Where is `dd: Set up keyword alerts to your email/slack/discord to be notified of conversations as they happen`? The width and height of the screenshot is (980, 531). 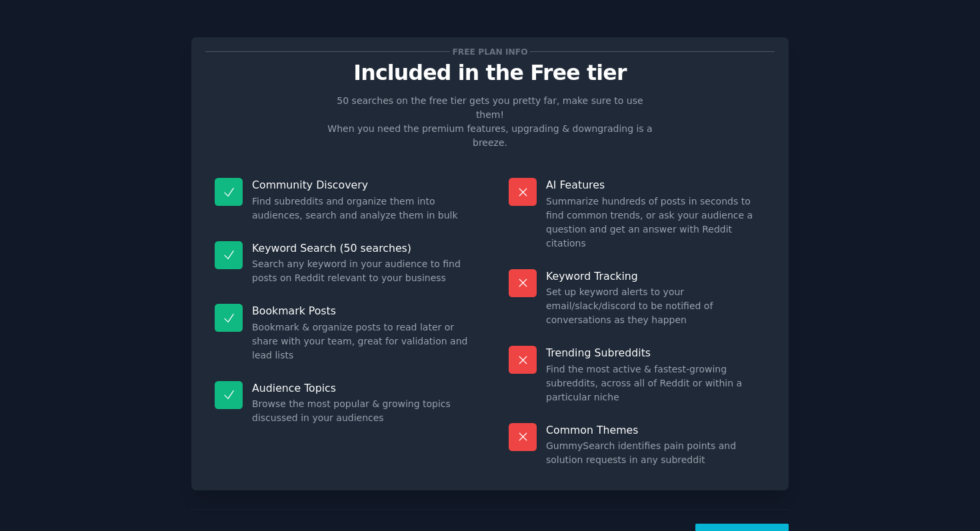 dd: Set up keyword alerts to your email/slack/discord to be notified of conversations as they happen is located at coordinates (655, 305).